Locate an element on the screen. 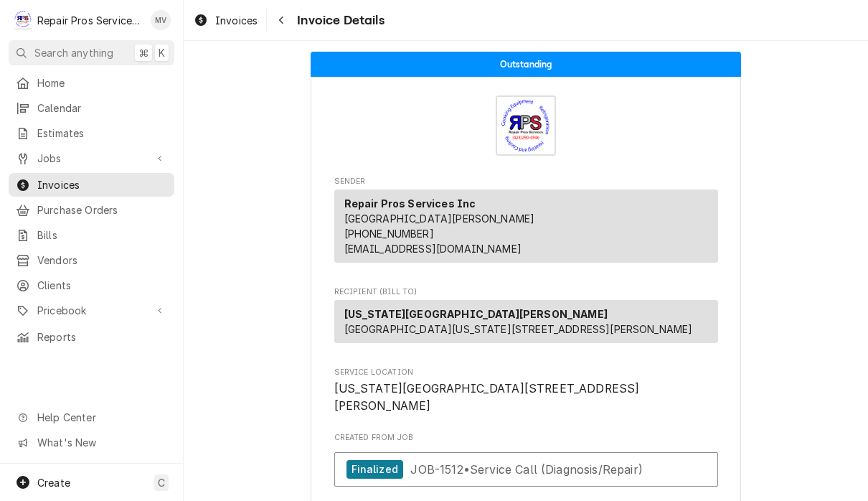 The height and width of the screenshot is (501, 868). img: Logo is located at coordinates (526, 125).